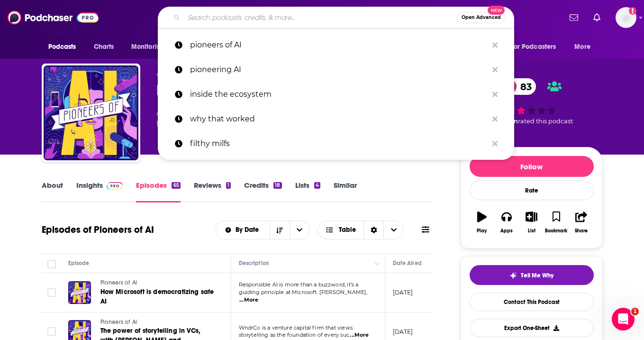  Describe the element at coordinates (296, 328) in the screenshot. I see `span: WndrCo is a venture capital firm that views` at that location.